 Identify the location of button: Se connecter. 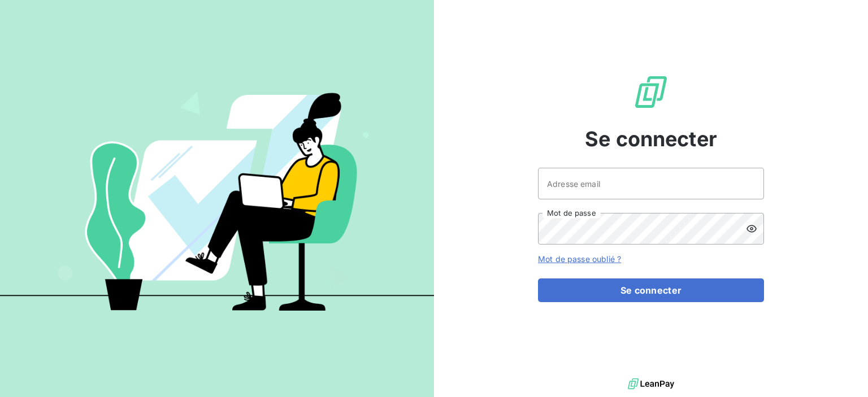
(651, 290).